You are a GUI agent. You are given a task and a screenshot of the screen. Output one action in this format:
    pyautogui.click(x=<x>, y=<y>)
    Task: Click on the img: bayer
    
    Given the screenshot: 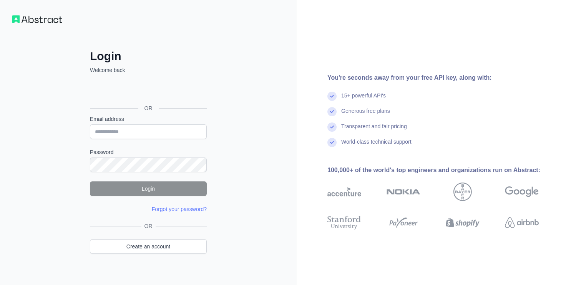 What is the action you would take?
    pyautogui.click(x=463, y=191)
    